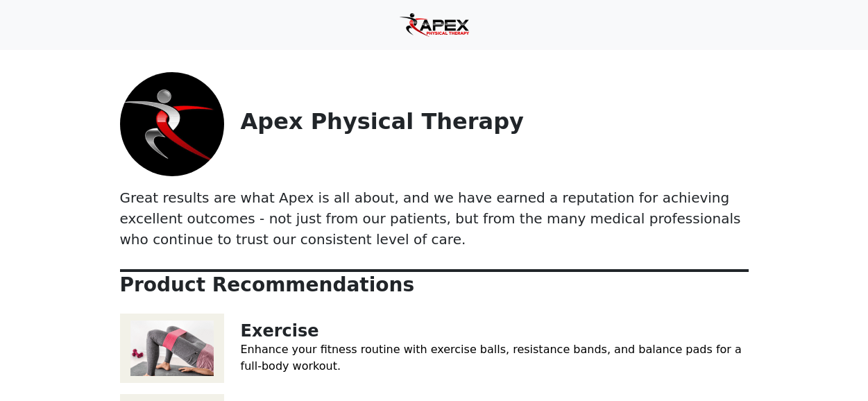 The image size is (868, 401). I want to click on p: Great results are what Apex is all about, and we have earned a reputation for achieving excellent..., so click(434, 219).